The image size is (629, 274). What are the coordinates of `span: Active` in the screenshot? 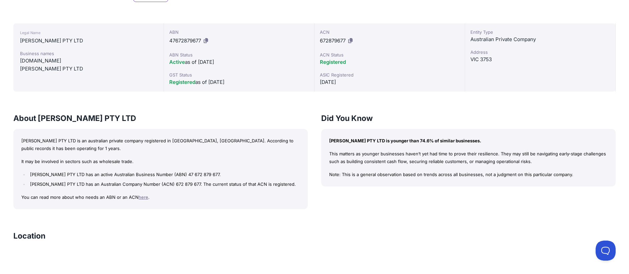 It's located at (177, 62).